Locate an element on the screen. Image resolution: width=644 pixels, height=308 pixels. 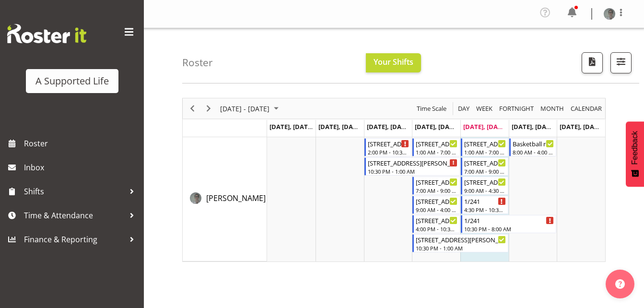
div: Georgina Dowdall"s event - 1/241 Begin From Friday, September 5, 2025 at 4:30:00 PM GMT+12:00 End... is located at coordinates (484, 205).